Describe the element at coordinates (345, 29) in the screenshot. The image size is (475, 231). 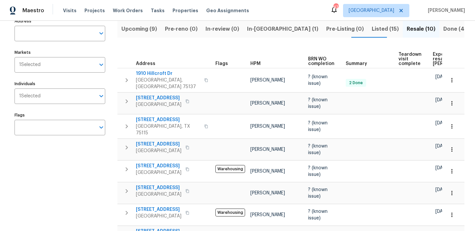
I see `span: Pre-Listing (0)` at that location.